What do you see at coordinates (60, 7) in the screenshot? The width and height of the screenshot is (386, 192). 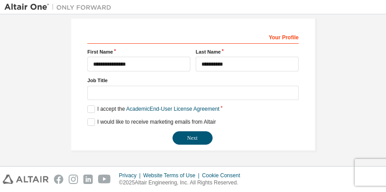 I see `img: Altair One` at bounding box center [60, 7].